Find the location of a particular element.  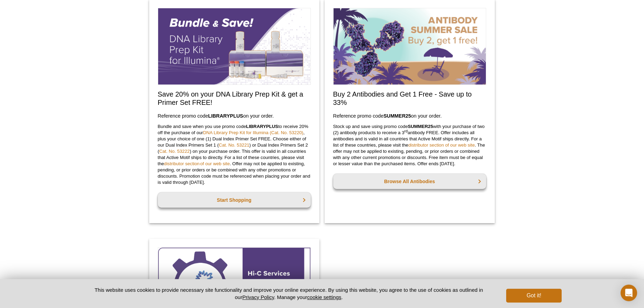

img: Save on Antibodies is located at coordinates (410, 46).